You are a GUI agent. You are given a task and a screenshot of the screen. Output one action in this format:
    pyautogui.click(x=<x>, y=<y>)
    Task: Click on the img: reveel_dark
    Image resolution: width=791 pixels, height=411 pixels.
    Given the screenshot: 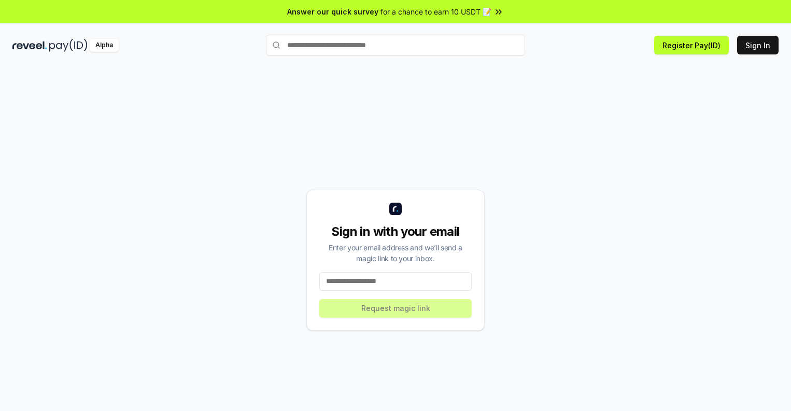 What is the action you would take?
    pyautogui.click(x=30, y=45)
    